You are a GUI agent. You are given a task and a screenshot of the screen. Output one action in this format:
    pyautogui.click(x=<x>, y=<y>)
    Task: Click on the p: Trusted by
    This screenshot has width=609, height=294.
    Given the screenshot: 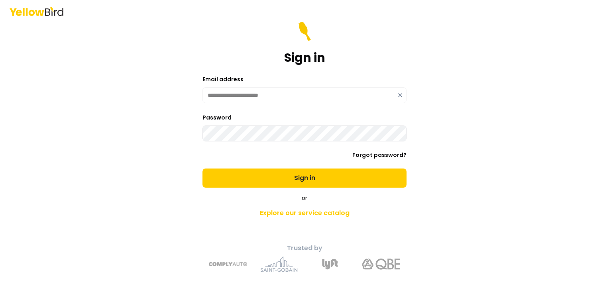 What is the action you would take?
    pyautogui.click(x=305, y=248)
    